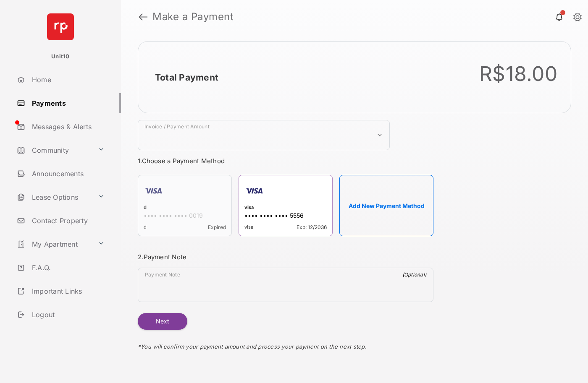 The width and height of the screenshot is (588, 383). What do you see at coordinates (286, 161) in the screenshot?
I see `h3: 1. Choose a Payment Method` at bounding box center [286, 161].